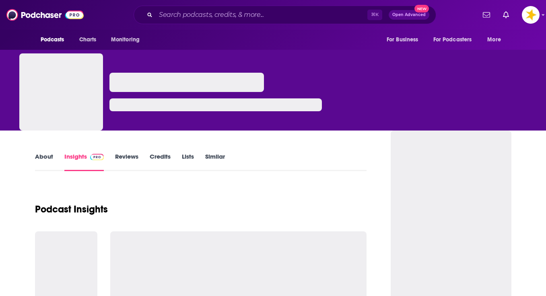 This screenshot has height=296, width=546. Describe the element at coordinates (422, 8) in the screenshot. I see `span: New` at that location.